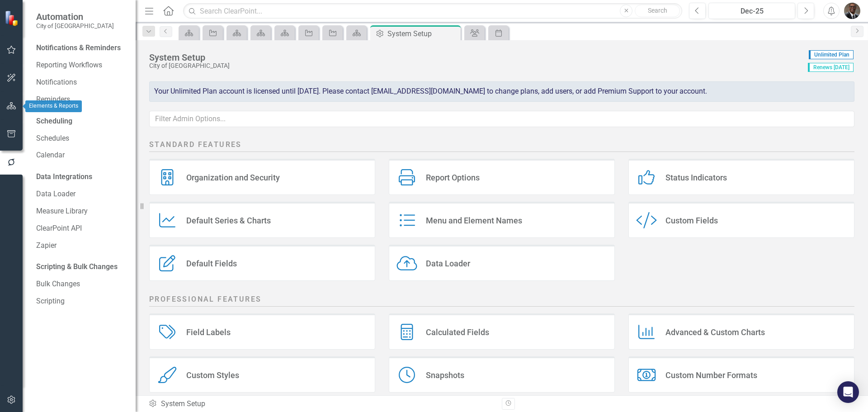 The image size is (868, 412). I want to click on div: Calculated Fields, so click(457, 332).